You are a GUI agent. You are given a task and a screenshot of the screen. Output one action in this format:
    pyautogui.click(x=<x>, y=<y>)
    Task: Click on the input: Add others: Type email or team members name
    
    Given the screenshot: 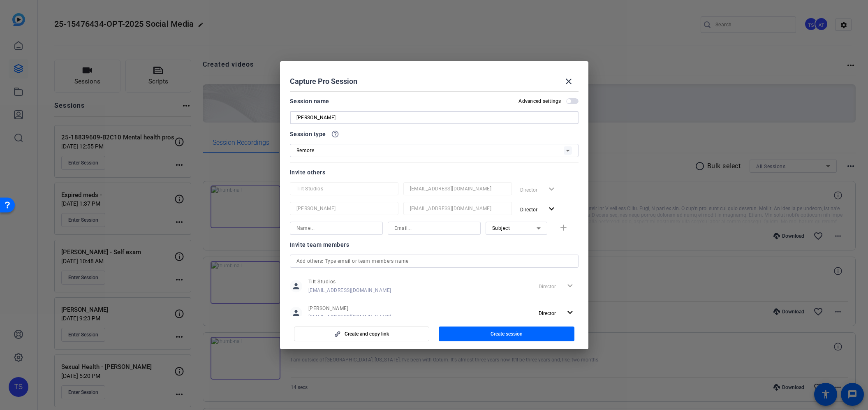 What is the action you would take?
    pyautogui.click(x=434, y=261)
    